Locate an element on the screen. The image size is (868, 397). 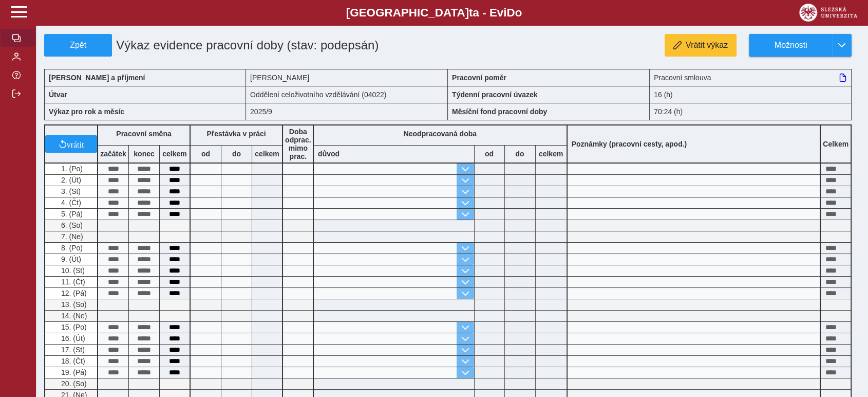
b: Útvar is located at coordinates (58, 95).